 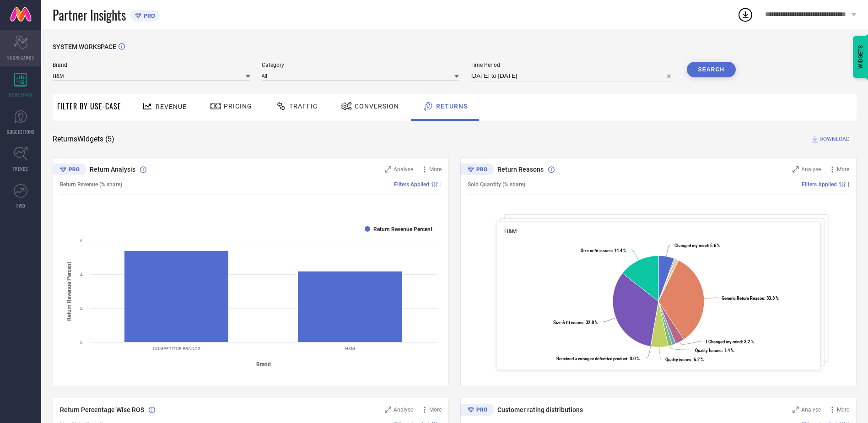 What do you see at coordinates (89, 106) in the screenshot?
I see `span: Filter By Use-Case` at bounding box center [89, 106].